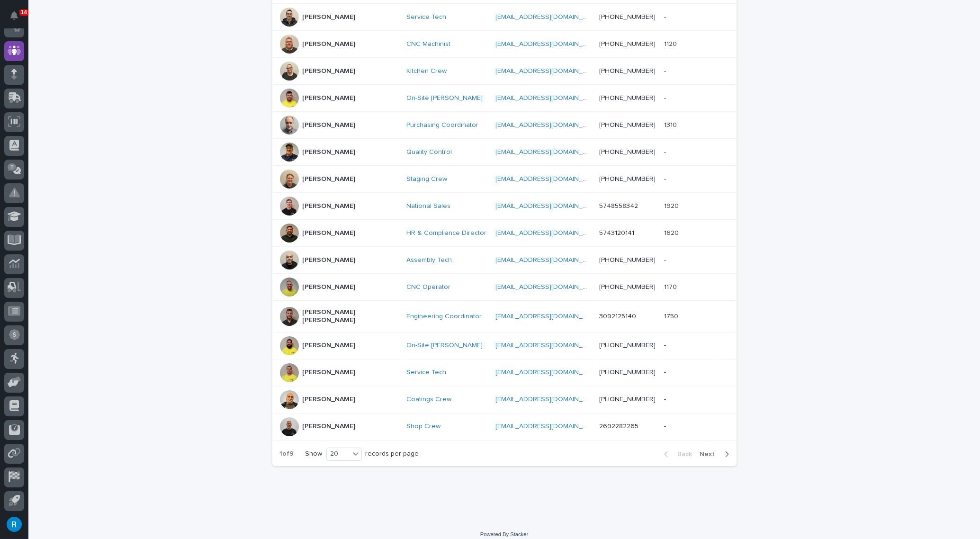 Image resolution: width=980 pixels, height=539 pixels. What do you see at coordinates (671, 124) in the screenshot?
I see `p: 1310` at bounding box center [671, 124].